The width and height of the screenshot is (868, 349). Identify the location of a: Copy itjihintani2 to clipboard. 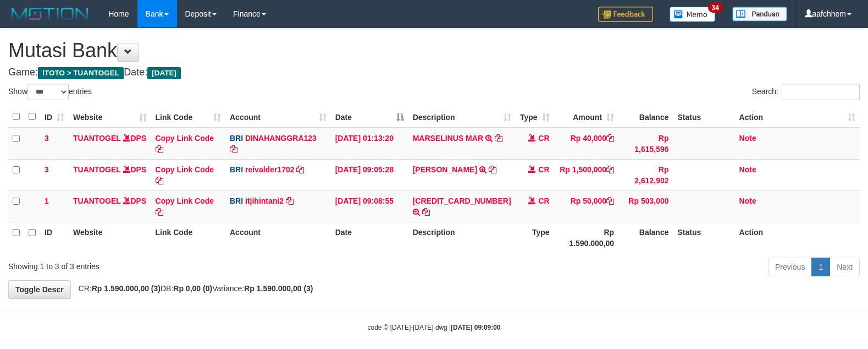
(289, 201).